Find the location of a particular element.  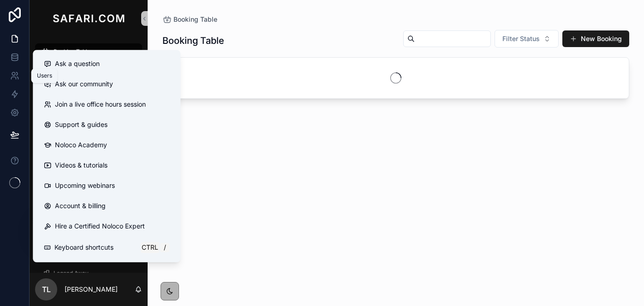

a: Noloco Academy is located at coordinates (107, 145).